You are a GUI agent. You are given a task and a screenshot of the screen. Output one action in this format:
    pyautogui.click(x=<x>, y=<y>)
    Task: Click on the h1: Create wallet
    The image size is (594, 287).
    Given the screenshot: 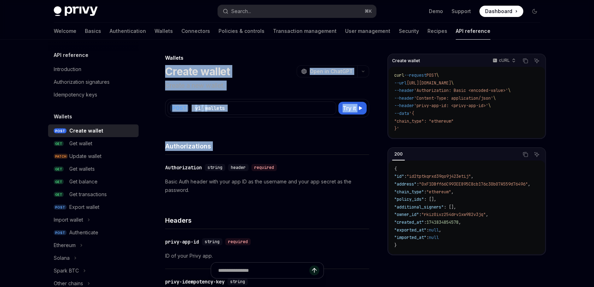 What is the action you would take?
    pyautogui.click(x=197, y=71)
    